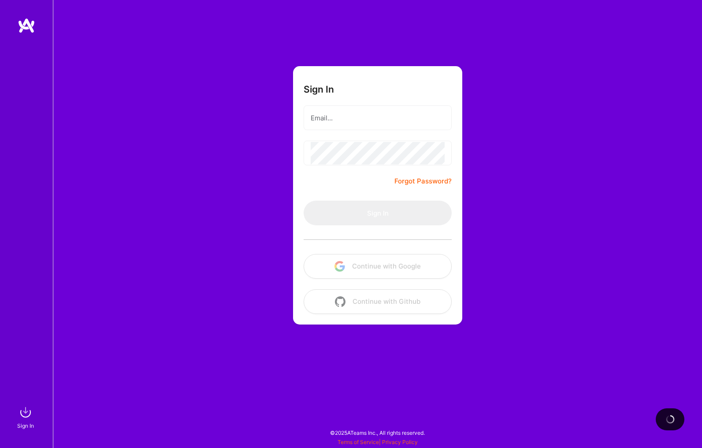 The width and height of the screenshot is (702, 448). I want to click on button: Continue with Google, so click(378, 266).